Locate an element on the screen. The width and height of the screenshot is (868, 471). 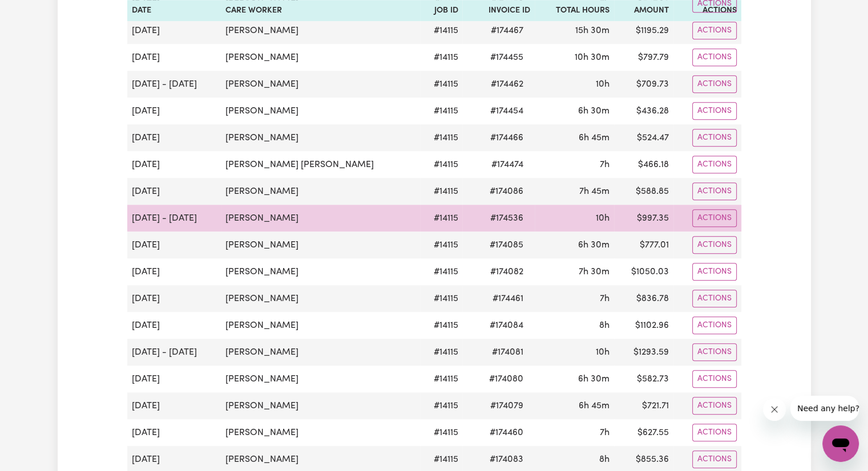
td: $ 582.73 is located at coordinates (643, 378).